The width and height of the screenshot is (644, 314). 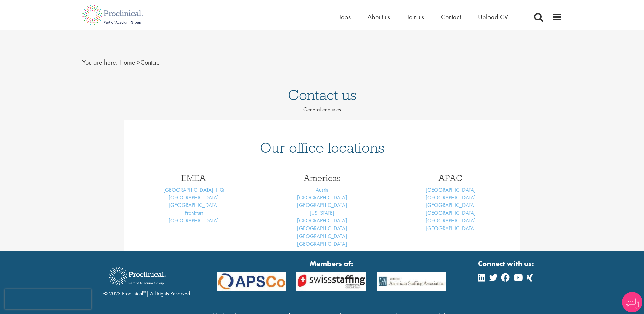 What do you see at coordinates (632, 302) in the screenshot?
I see `img: Chatbot` at bounding box center [632, 302].